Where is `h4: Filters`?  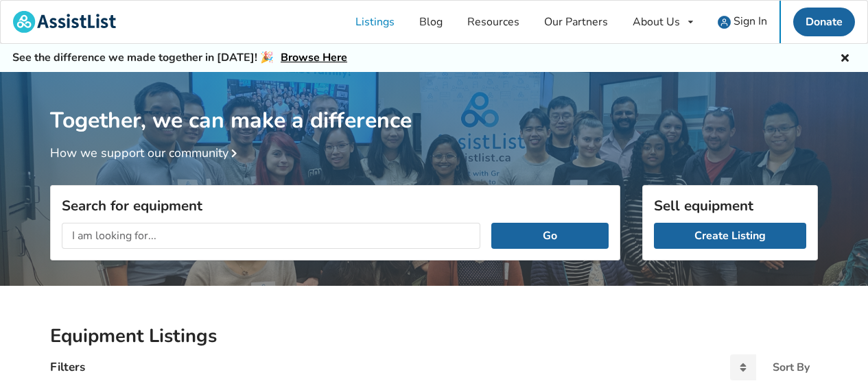
h4: Filters is located at coordinates (67, 367).